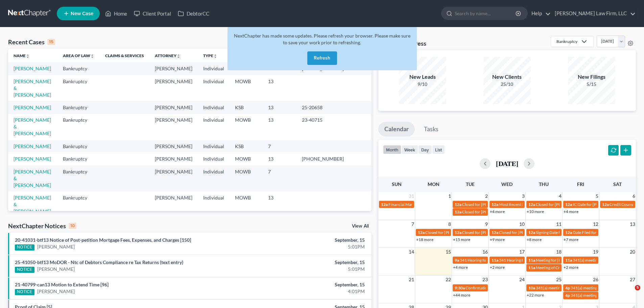 The height and width of the screenshot is (308, 644). I want to click on span: 4p, so click(568, 295).